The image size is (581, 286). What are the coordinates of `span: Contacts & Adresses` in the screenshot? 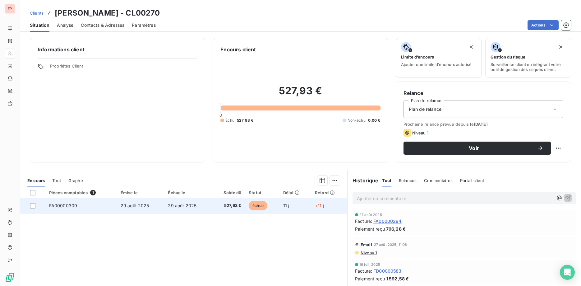 It's located at (103, 25).